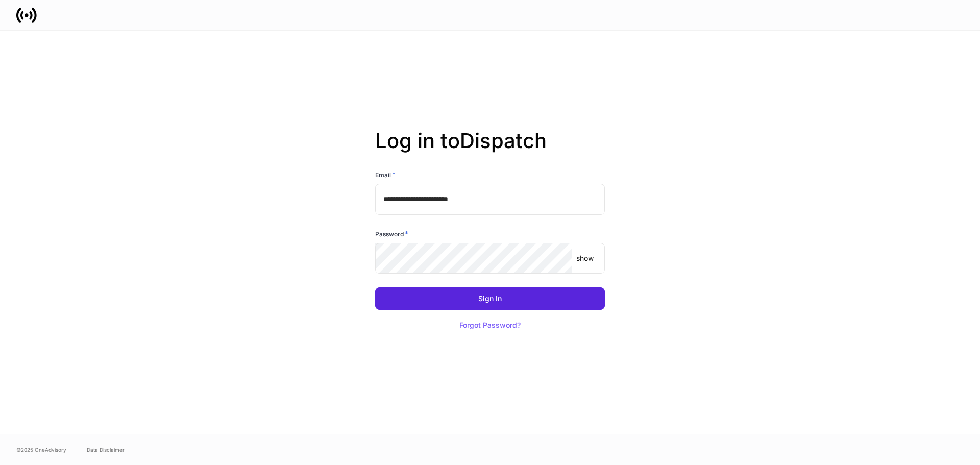 This screenshot has width=980, height=465. What do you see at coordinates (385, 175) in the screenshot?
I see `h6: Email` at bounding box center [385, 175].